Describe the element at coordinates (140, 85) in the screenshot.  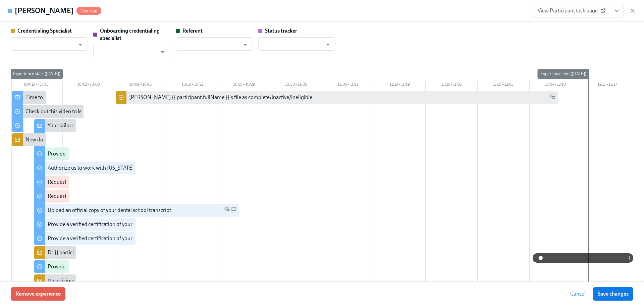
I see `div: 10/09 – 10/15` at that location.